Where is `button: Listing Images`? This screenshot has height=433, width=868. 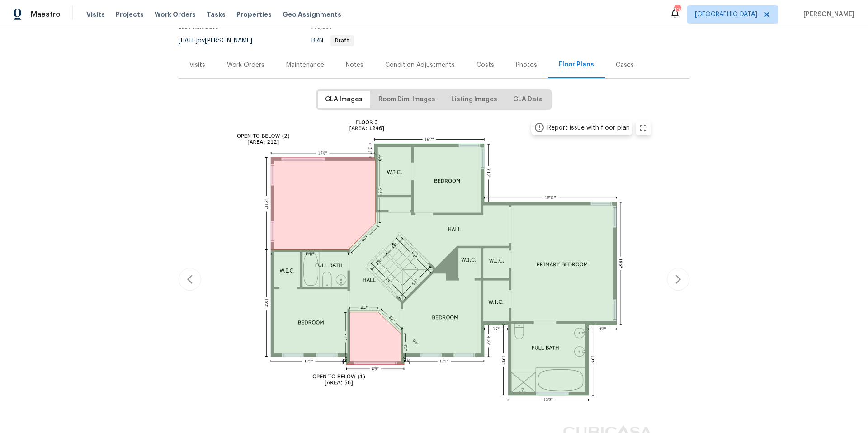
button: Listing Images is located at coordinates (474, 100).